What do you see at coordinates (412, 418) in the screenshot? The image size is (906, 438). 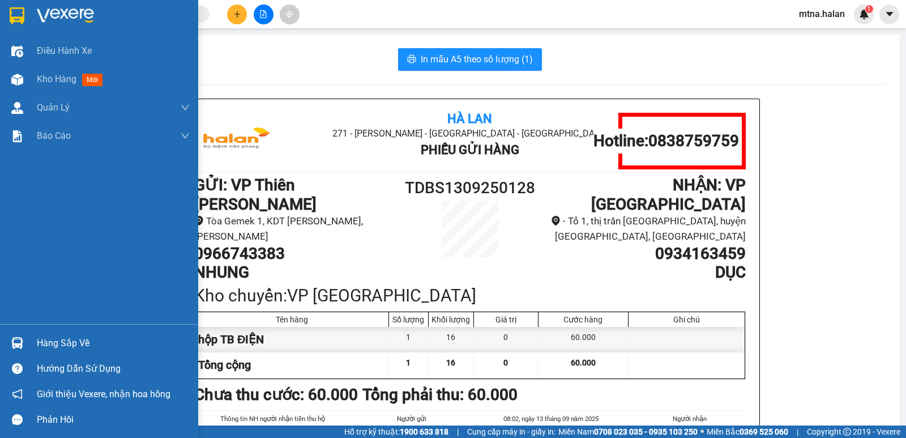 I see `li: Người gửi` at bounding box center [412, 418].